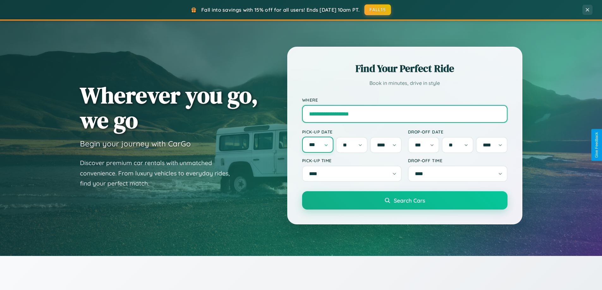 Image resolution: width=602 pixels, height=290 pixels. Describe the element at coordinates (409, 201) in the screenshot. I see `span: Search Cars` at that location.